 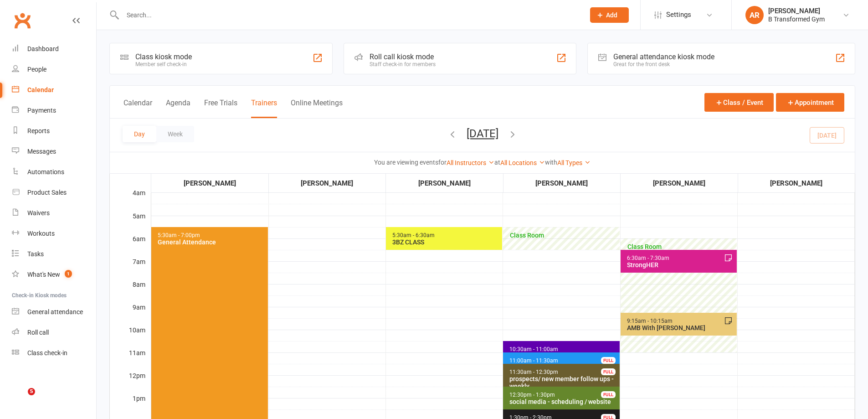 What do you see at coordinates (131, 359) in the screenshot?
I see `div: 11am` at bounding box center [131, 359].